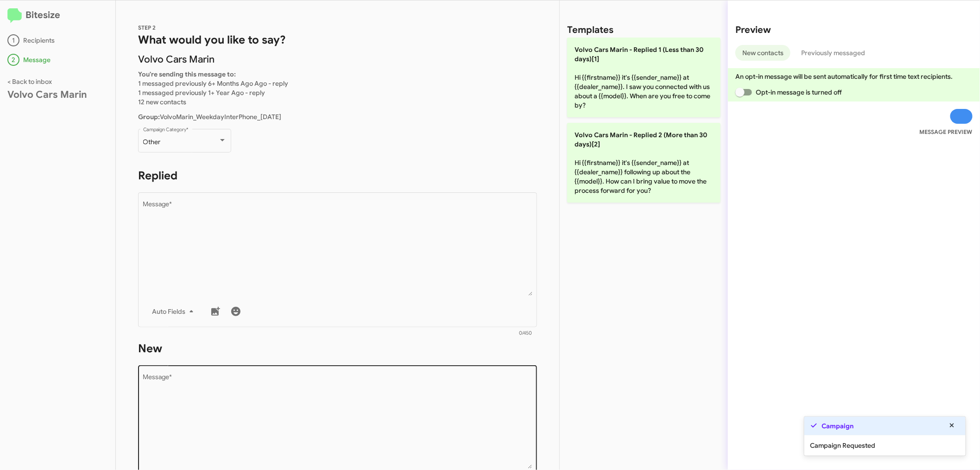 This screenshot has height=470, width=980. Describe the element at coordinates (58, 15) in the screenshot. I see `h2: Bitesize` at that location.